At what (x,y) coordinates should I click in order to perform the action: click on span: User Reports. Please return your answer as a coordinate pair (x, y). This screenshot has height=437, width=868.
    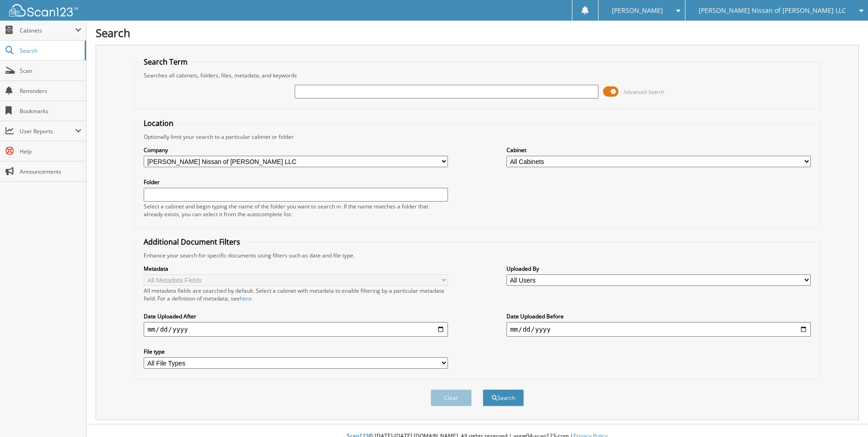
    Looking at the image, I should click on (47, 131).